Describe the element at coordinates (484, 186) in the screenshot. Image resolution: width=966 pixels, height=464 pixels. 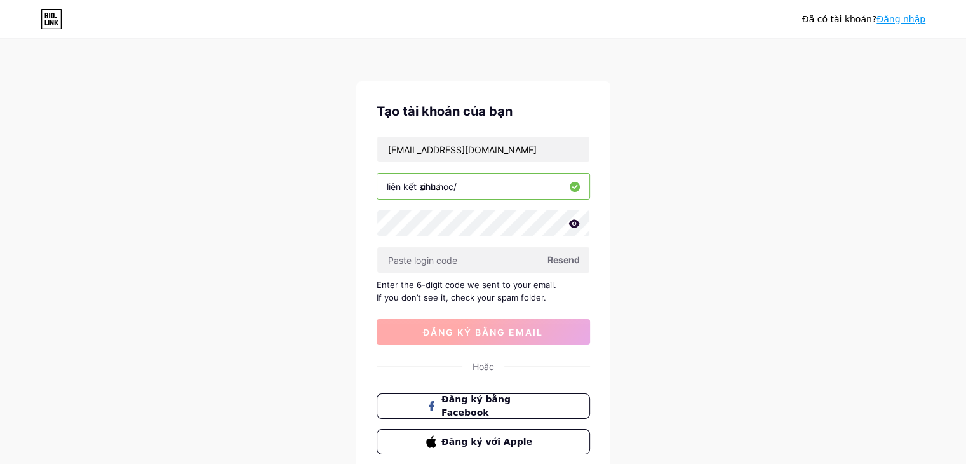
I see `input: tên người dùng` at that location.